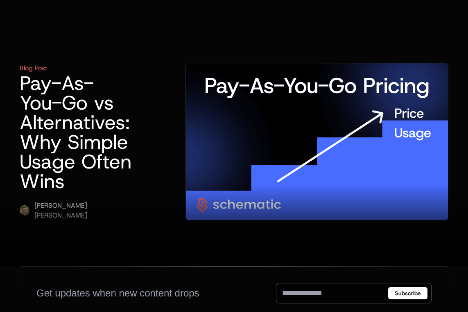  Describe the element at coordinates (317, 142) in the screenshot. I see `img: PAYG Pricing` at that location.